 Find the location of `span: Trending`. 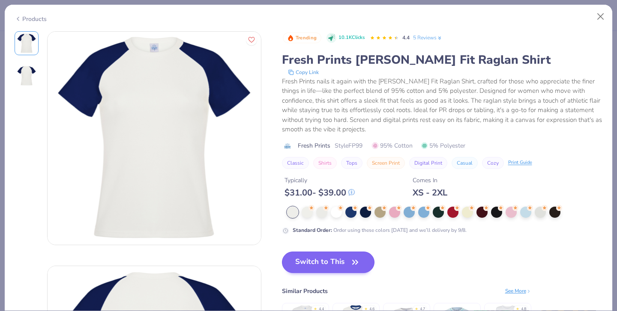

span: Trending is located at coordinates (306, 38).